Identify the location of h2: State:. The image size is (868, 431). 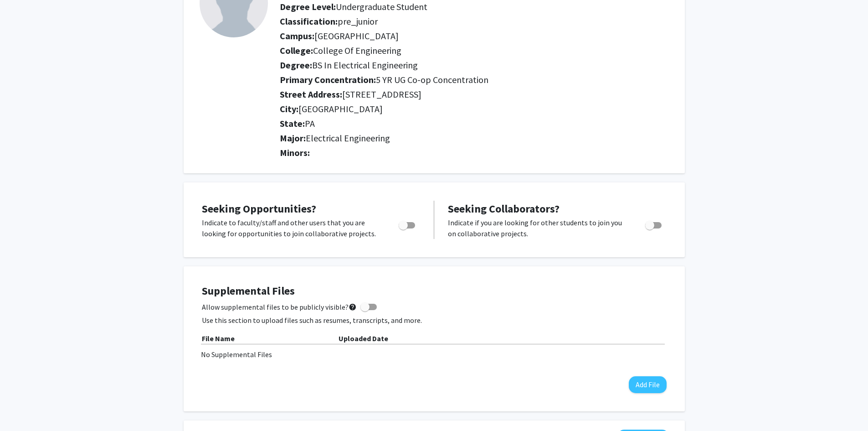
(474, 123).